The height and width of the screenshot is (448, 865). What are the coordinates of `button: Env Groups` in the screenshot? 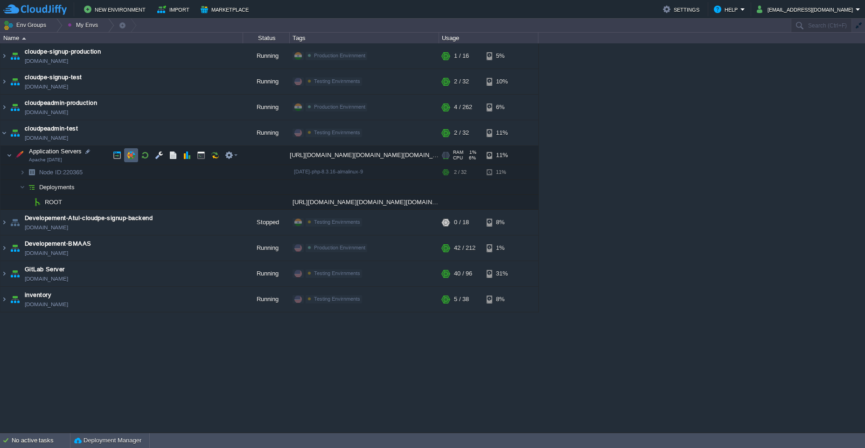 It's located at (26, 25).